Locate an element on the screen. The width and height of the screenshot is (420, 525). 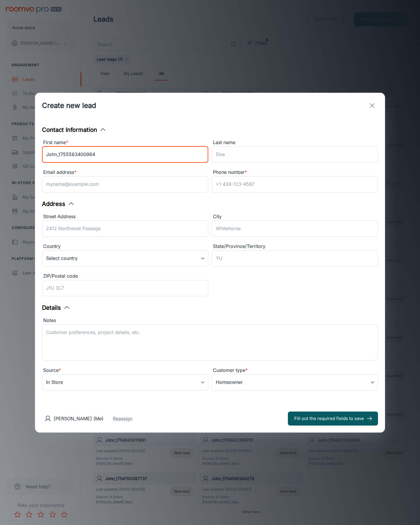
button: Address is located at coordinates (58, 204).